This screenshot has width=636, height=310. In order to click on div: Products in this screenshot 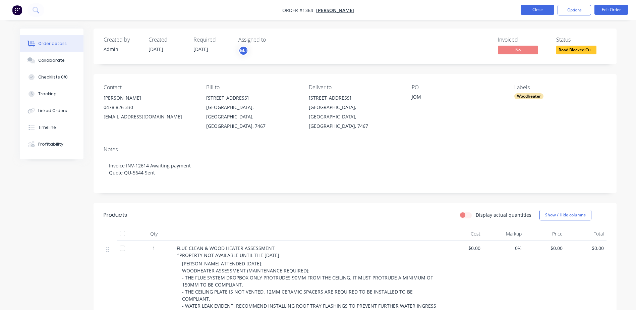, I will do `click(115, 215)`.